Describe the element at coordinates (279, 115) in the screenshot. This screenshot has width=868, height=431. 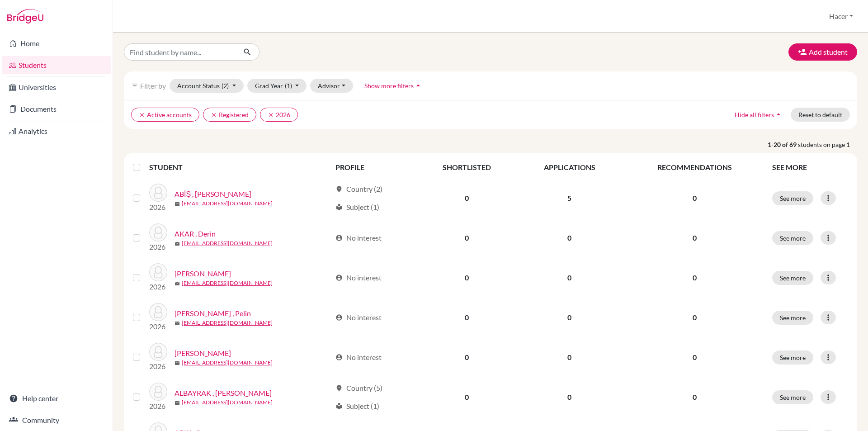
I see `button: clear2026` at that location.